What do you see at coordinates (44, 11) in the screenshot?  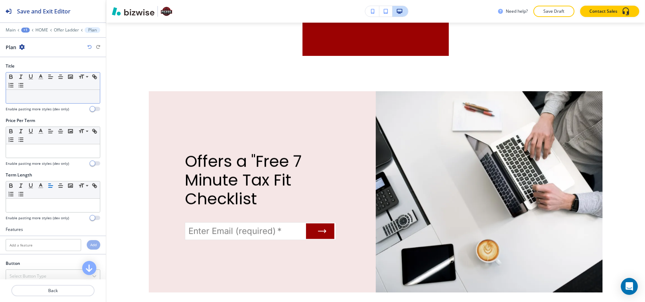 I see `h2: Save and Exit Editor` at bounding box center [44, 11].